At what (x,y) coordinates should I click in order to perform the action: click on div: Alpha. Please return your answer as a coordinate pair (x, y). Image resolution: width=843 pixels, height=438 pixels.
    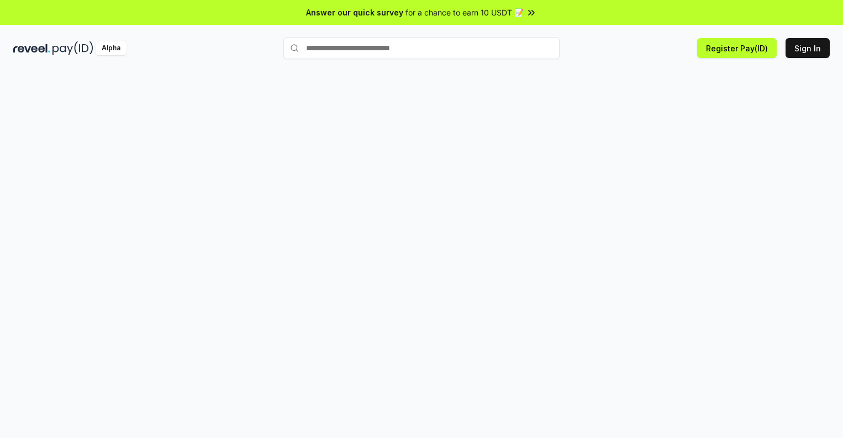
    Looking at the image, I should click on (111, 48).